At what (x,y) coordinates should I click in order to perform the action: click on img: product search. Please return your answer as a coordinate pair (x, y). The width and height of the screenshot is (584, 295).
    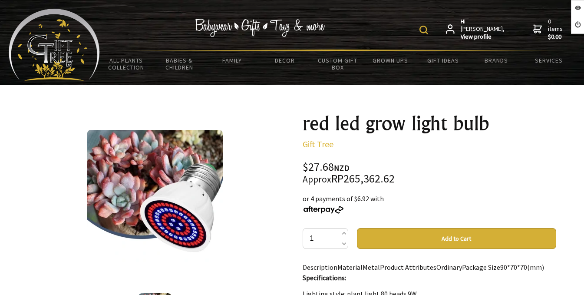
    Looking at the image, I should click on (424, 30).